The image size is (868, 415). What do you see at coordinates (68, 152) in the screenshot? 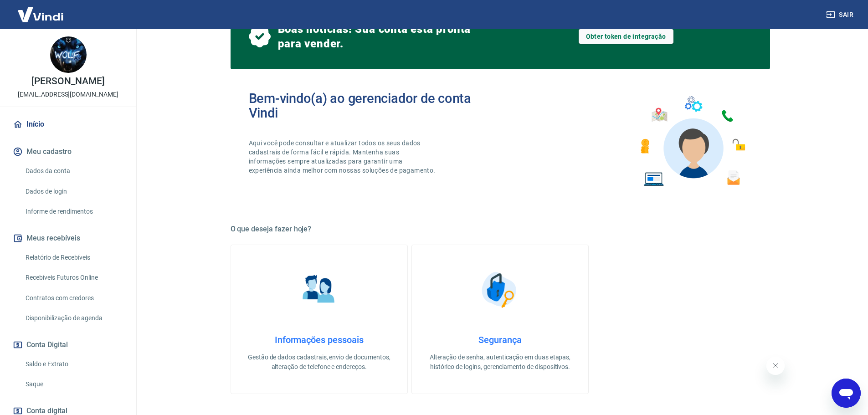
I see `button: Meu cadastro` at bounding box center [68, 152].